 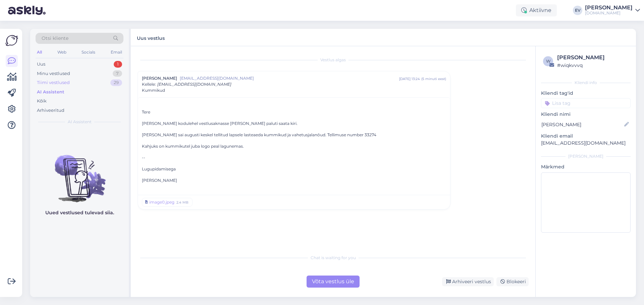 I want to click on img: Askly Logo, so click(x=12, y=41).